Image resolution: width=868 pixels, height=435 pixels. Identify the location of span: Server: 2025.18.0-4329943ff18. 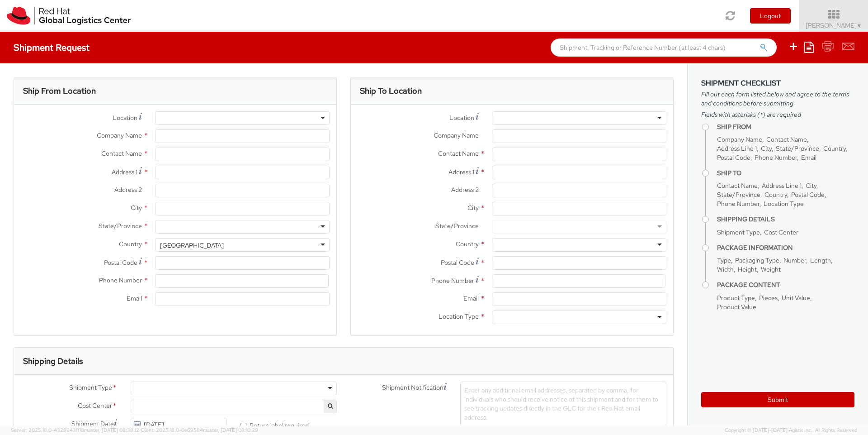
(75, 430).